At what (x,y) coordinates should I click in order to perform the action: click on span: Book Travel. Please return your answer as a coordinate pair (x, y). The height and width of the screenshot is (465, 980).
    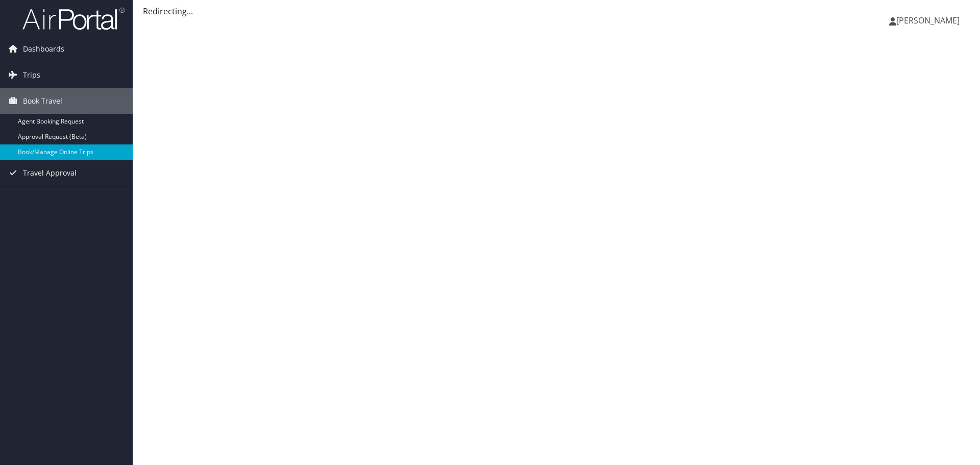
    Looking at the image, I should click on (42, 101).